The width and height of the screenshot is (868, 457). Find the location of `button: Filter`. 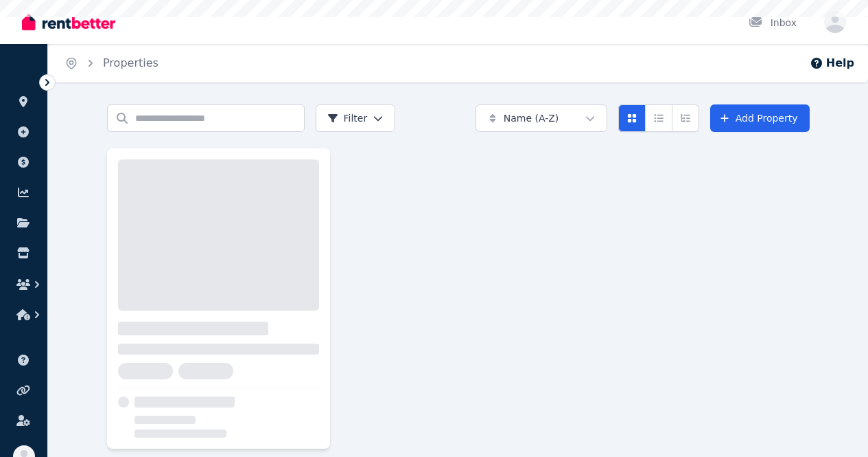

button: Filter is located at coordinates (356, 118).